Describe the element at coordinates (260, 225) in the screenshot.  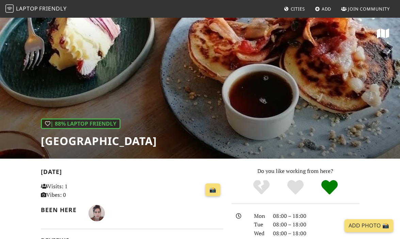
I see `div: Tue` at that location.